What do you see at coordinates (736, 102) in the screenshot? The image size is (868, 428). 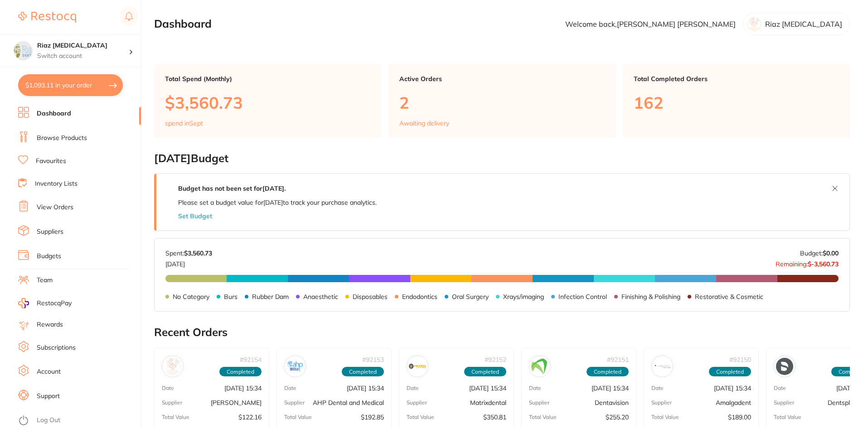 I see `p: 162` at bounding box center [736, 102].